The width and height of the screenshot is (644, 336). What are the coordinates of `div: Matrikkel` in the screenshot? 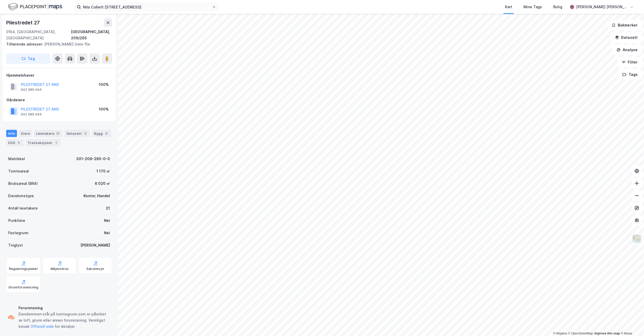 It's located at (16, 159).